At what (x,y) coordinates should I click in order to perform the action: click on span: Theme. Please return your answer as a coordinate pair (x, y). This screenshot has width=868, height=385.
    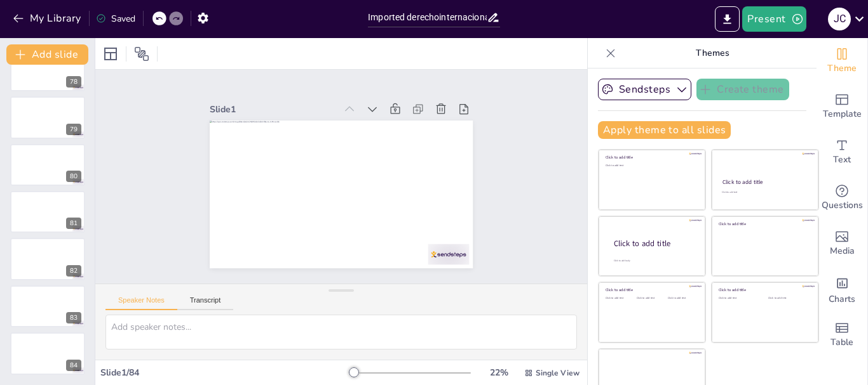
    Looking at the image, I should click on (841, 68).